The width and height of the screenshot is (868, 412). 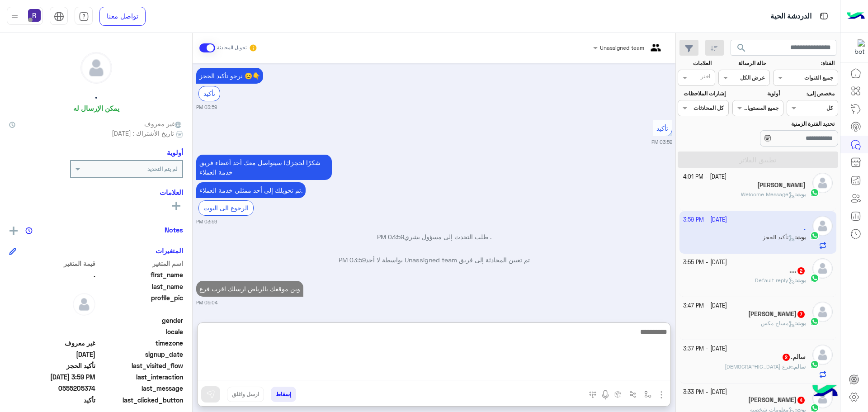 I want to click on span: last_interaction, so click(x=140, y=377).